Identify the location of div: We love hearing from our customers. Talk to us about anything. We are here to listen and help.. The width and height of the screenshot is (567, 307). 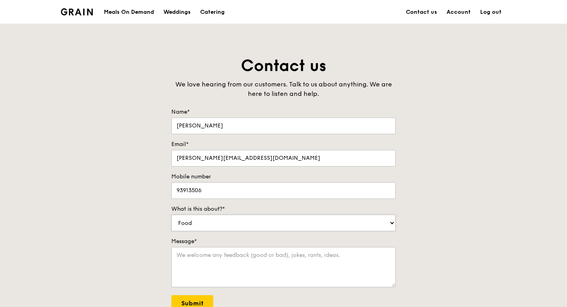
(284, 89).